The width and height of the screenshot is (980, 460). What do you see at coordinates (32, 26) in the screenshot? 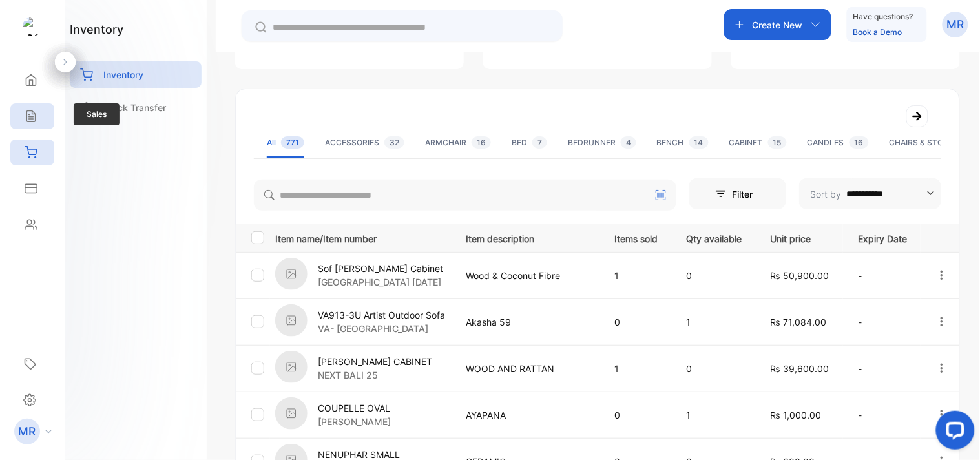
I see `img: logo` at bounding box center [32, 26].